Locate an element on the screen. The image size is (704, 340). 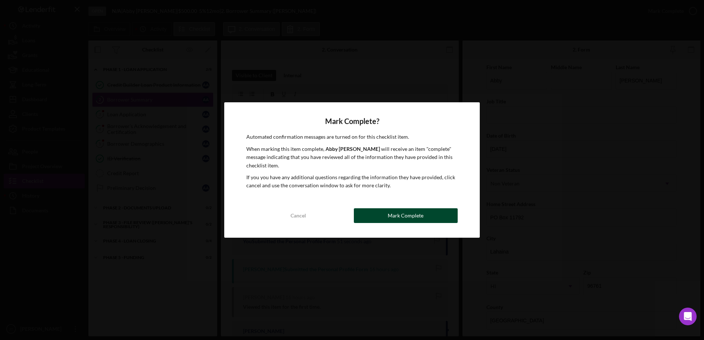
div: Cancel is located at coordinates (298, 216).